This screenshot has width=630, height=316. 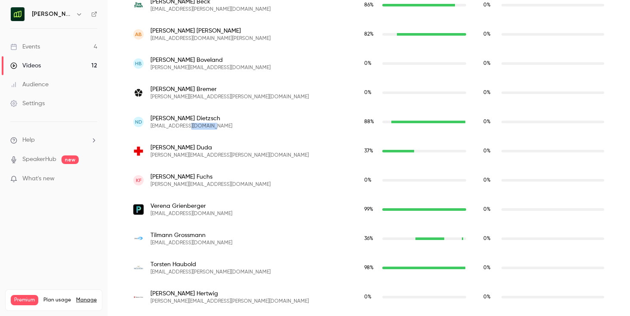 What do you see at coordinates (54, 140) in the screenshot?
I see `li: help-dropdown-opener` at bounding box center [54, 140].